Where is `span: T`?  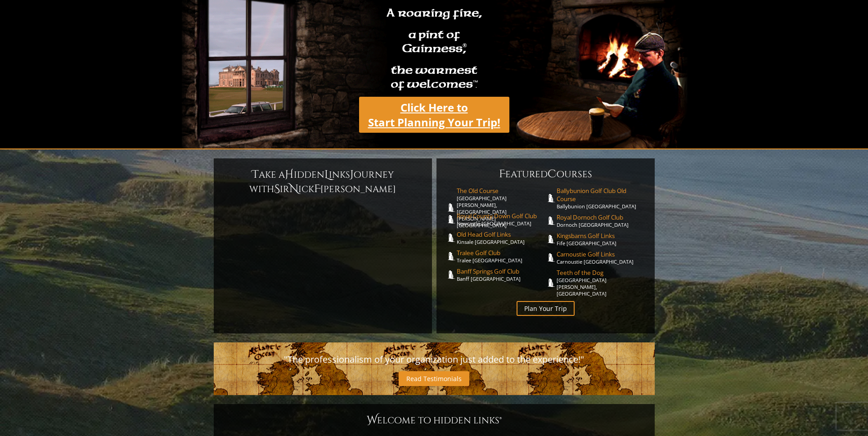 span: T is located at coordinates (255, 174).